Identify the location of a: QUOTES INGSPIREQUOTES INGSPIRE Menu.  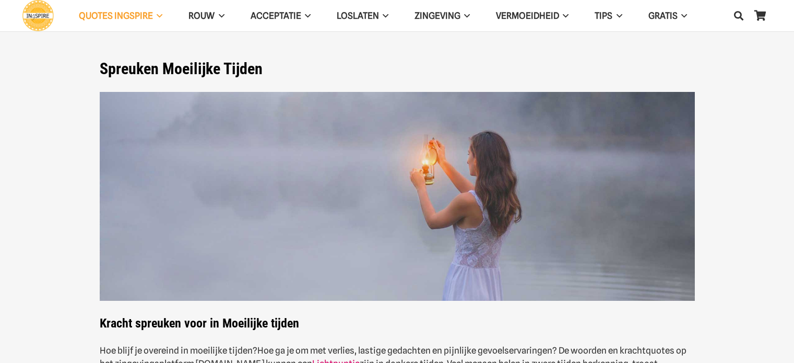
(121, 16).